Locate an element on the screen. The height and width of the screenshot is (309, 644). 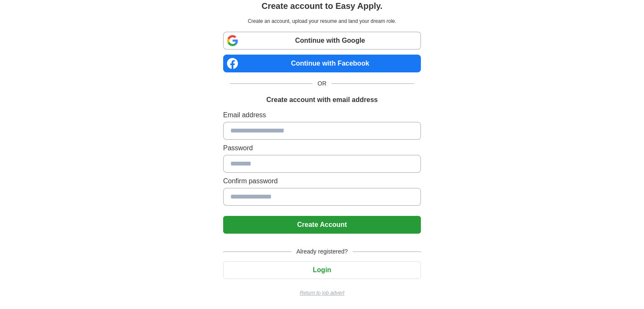
label: Email address is located at coordinates (322, 115).